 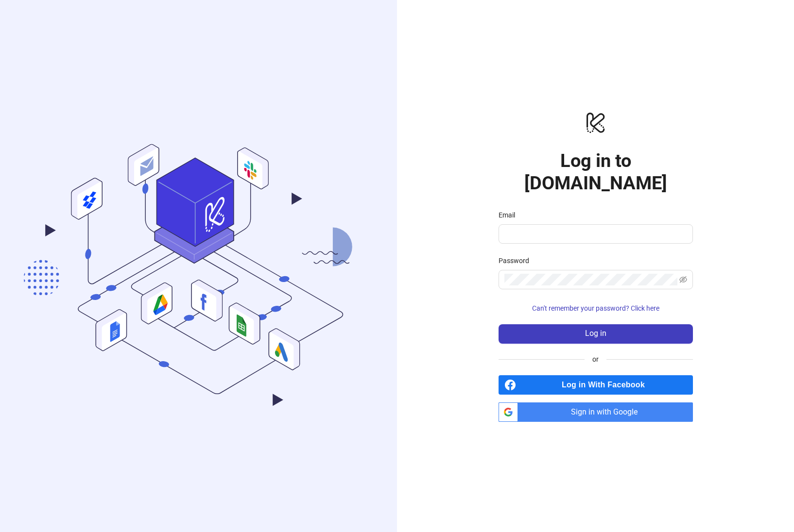 What do you see at coordinates (517, 261) in the screenshot?
I see `label: Password` at bounding box center [517, 261].